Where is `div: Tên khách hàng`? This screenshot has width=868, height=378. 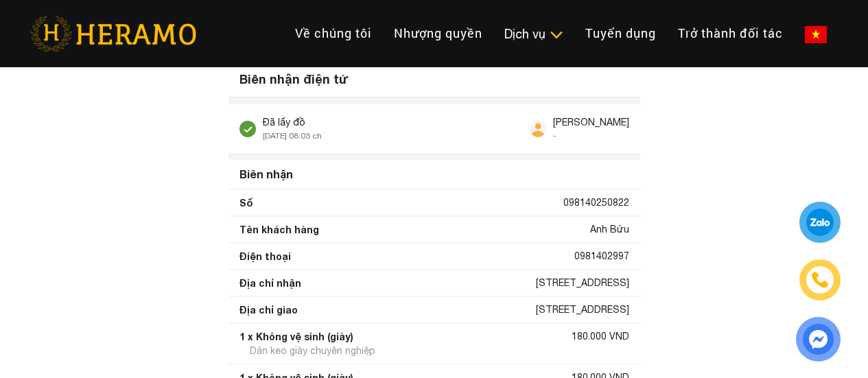 div: Tên khách hàng is located at coordinates (280, 229).